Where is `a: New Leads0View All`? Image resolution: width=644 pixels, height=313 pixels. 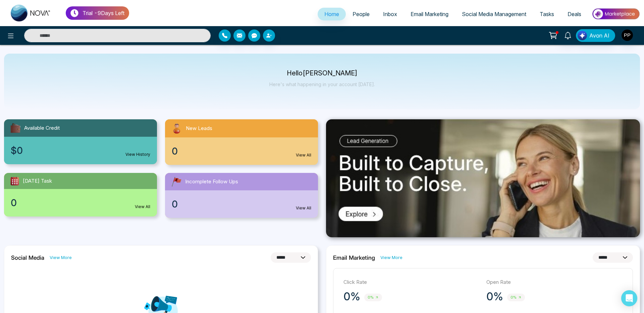
a: New Leads0View All is located at coordinates (241, 142).